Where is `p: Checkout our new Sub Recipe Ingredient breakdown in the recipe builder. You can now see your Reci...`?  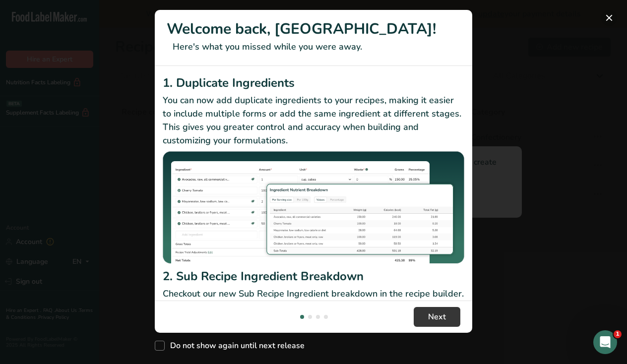
p: Checkout our new Sub Recipe Ingredient breakdown in the recipe builder. You can now see your Reci... is located at coordinates (314, 307).